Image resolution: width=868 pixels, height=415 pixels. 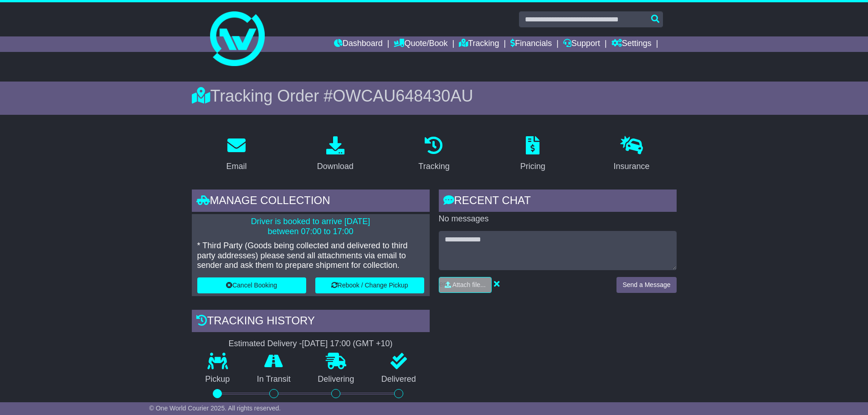 I want to click on div: Download, so click(x=335, y=166).